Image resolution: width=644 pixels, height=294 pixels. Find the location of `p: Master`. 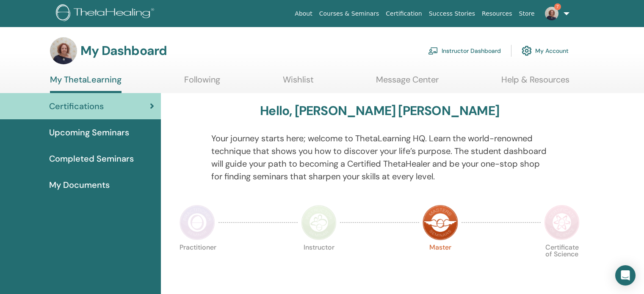

p: Master is located at coordinates (440, 262).